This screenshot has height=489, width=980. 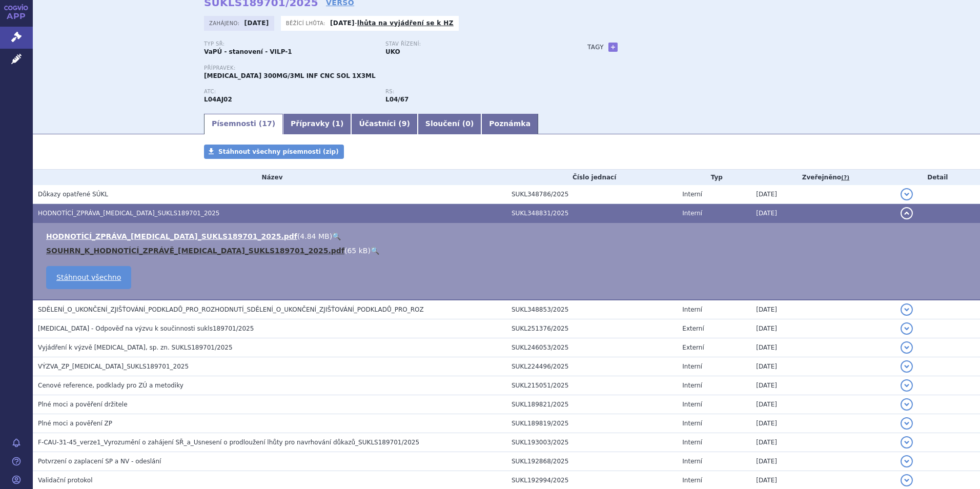 What do you see at coordinates (113, 367) in the screenshot?
I see `span: VÝZVA_ZP_ULTOMIRIS_SUKLS189701_2025` at bounding box center [113, 367].